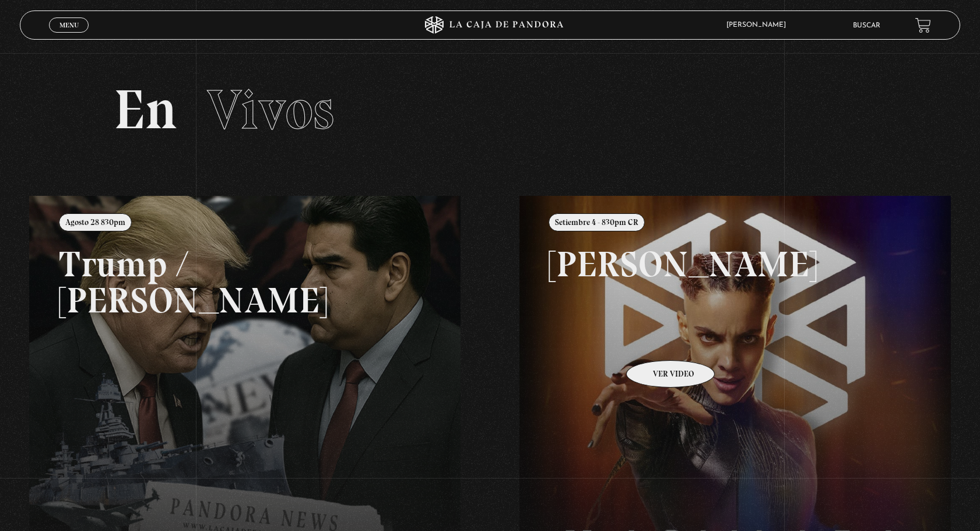 The width and height of the screenshot is (980, 531). Describe the element at coordinates (271, 110) in the screenshot. I see `span: Vivos` at that location.